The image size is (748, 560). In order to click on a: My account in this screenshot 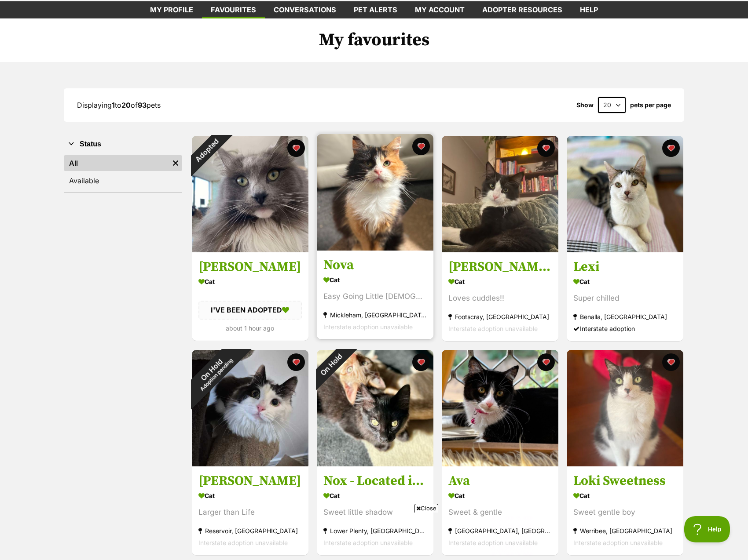, I will do `click(439, 9)`.